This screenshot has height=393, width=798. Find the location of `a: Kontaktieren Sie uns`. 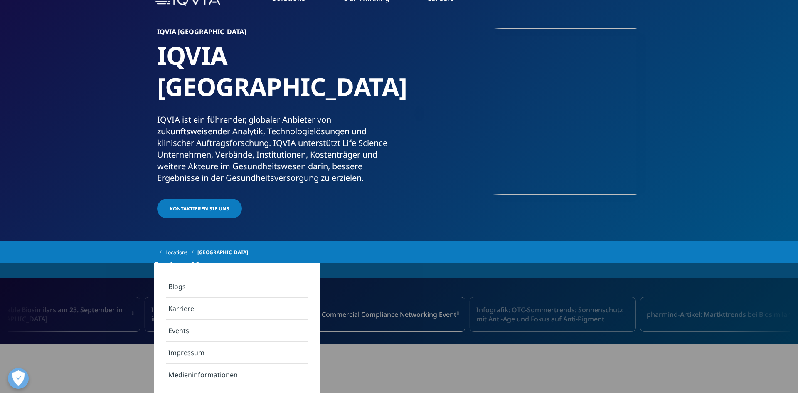

a: Kontaktieren Sie uns is located at coordinates (199, 208).